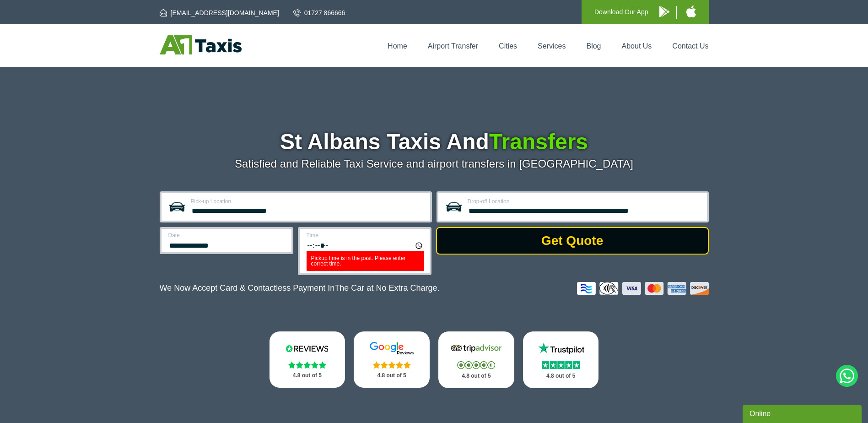 This screenshot has width=868, height=423. I want to click on label: Drop-off Location, so click(585, 201).